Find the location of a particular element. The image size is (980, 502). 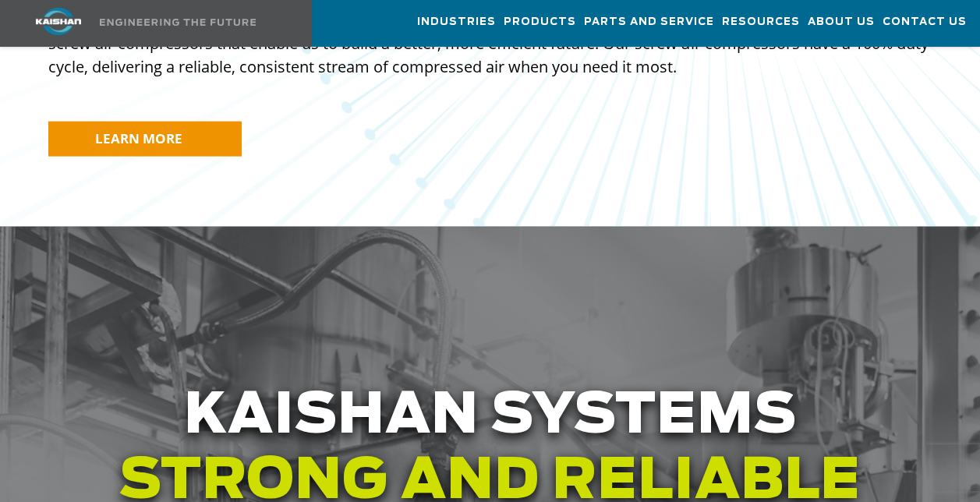

span: LEARN MORE is located at coordinates (139, 138).